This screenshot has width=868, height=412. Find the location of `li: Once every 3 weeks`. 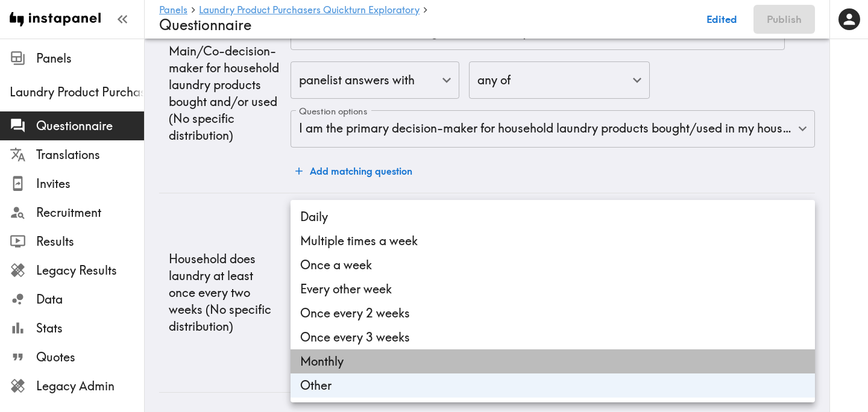

li: Once every 3 weeks is located at coordinates (553, 338).